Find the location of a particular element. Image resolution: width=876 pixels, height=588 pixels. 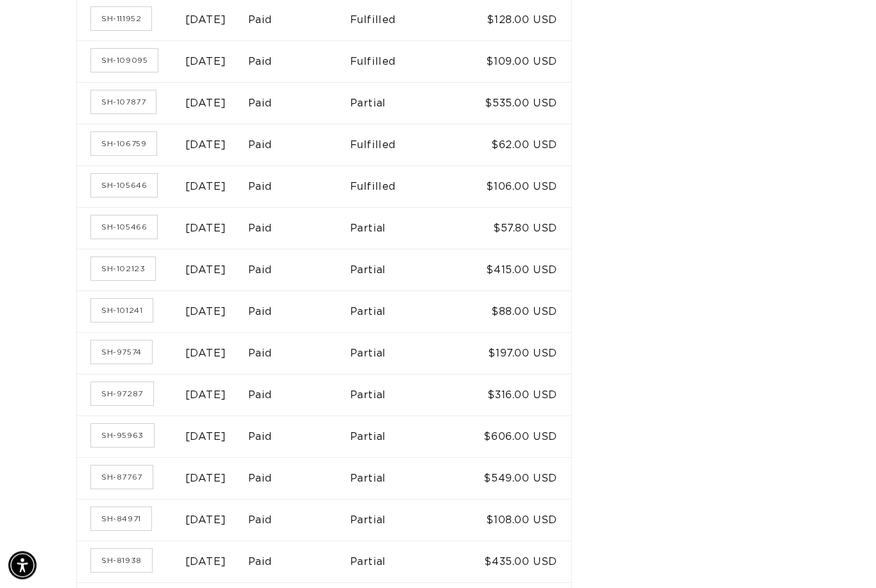

a: Order number SH-111952 is located at coordinates (121, 19).